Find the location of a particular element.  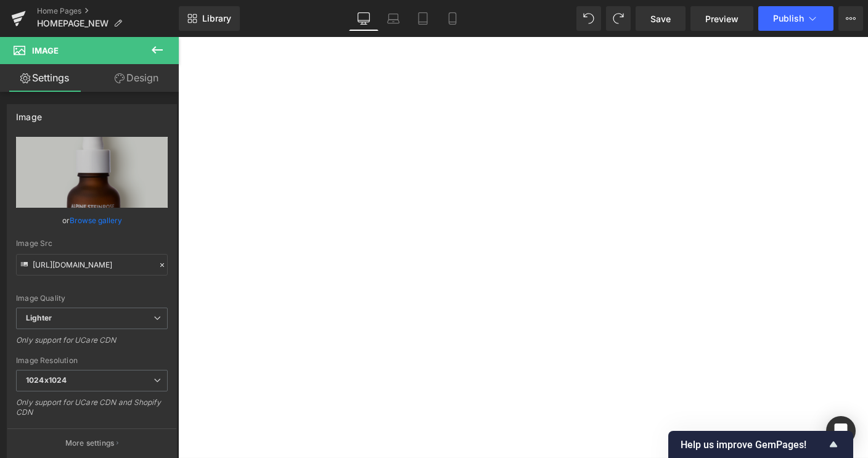

b: 1024x1024 is located at coordinates (46, 380).